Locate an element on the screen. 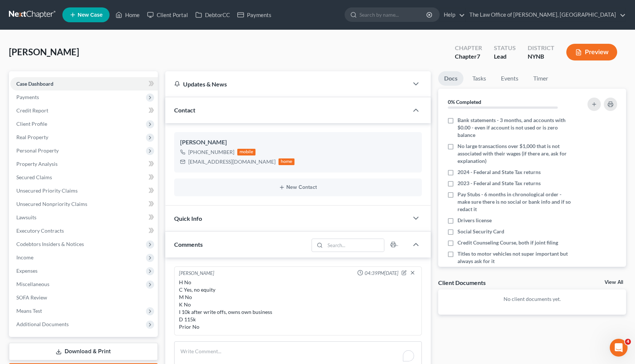  div: H No C Yes, no equity M No K No I 10k after write offs, owns own business D 115k Prior No is located at coordinates (299, 305).